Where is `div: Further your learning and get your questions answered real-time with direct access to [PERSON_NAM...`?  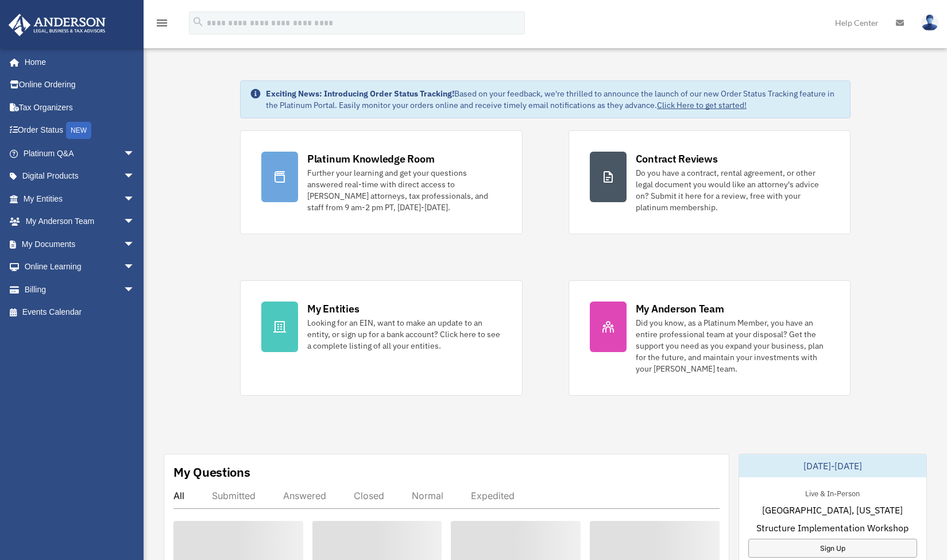 div: Further your learning and get your questions answered real-time with direct access to [PERSON_NAM... is located at coordinates (405, 190).